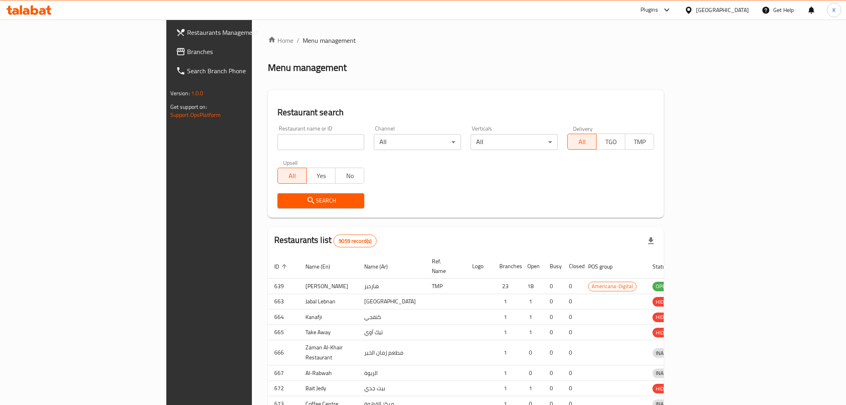 This screenshot has height=405, width=846. What do you see at coordinates (651, 241) in the screenshot?
I see `div: Export file` at bounding box center [651, 241].